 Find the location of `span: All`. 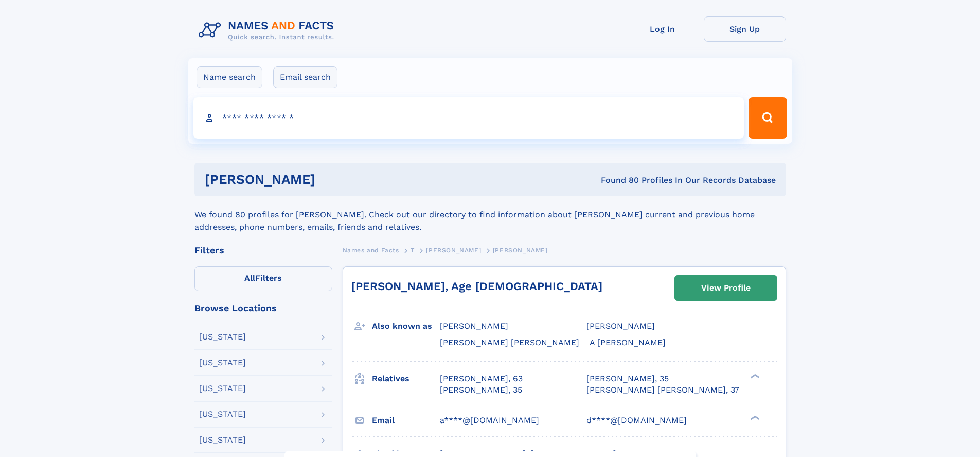

span: All is located at coordinates (249, 278).